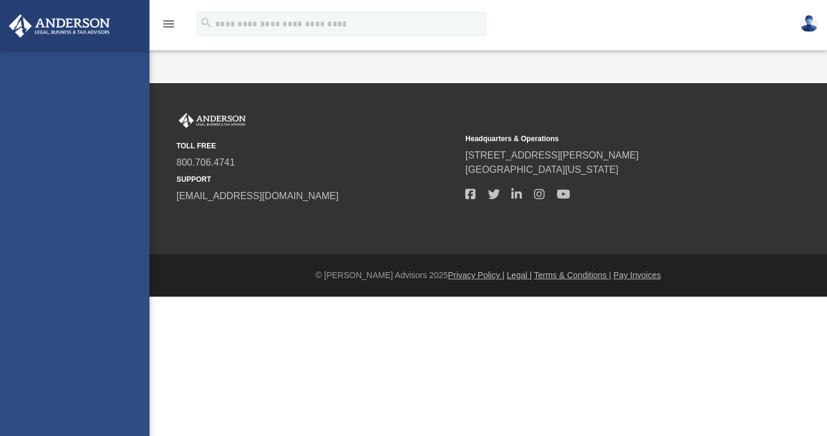 This screenshot has height=436, width=827. I want to click on a: 800.706.4741, so click(206, 162).